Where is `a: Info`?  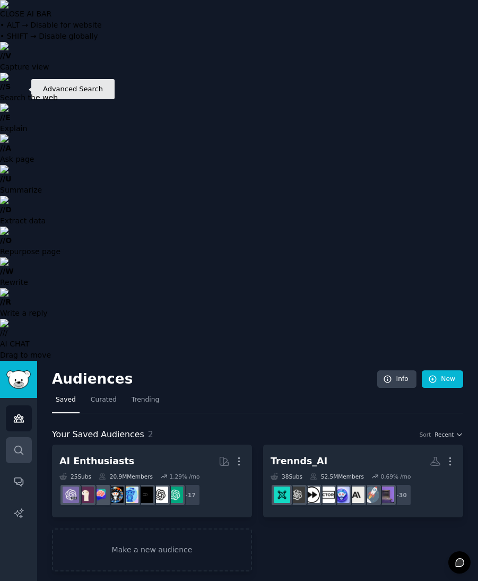
a: Info is located at coordinates (397, 379).